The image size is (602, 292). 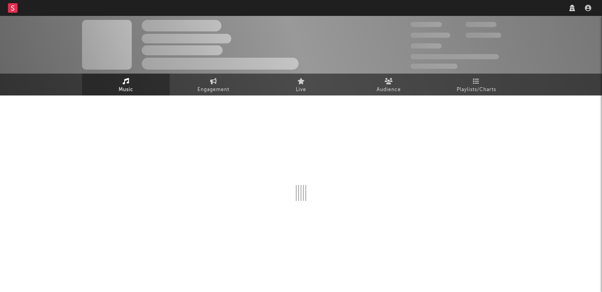 I want to click on span: 50 000 000, so click(x=430, y=35).